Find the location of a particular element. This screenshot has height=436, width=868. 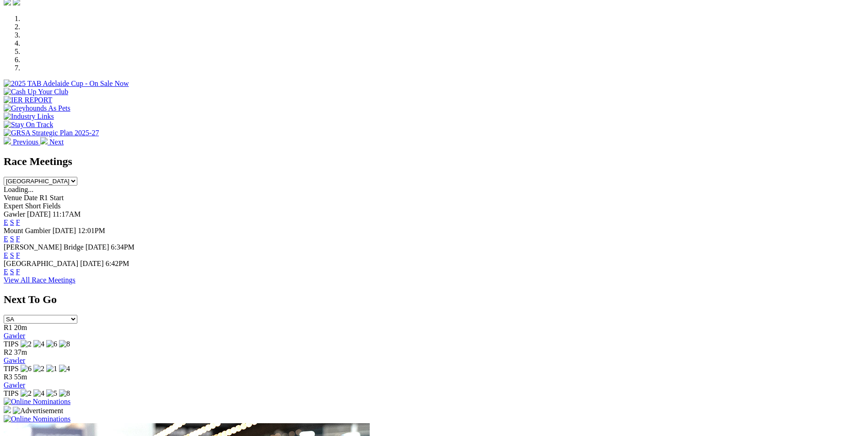

h2: Race Meetings is located at coordinates (434, 162).